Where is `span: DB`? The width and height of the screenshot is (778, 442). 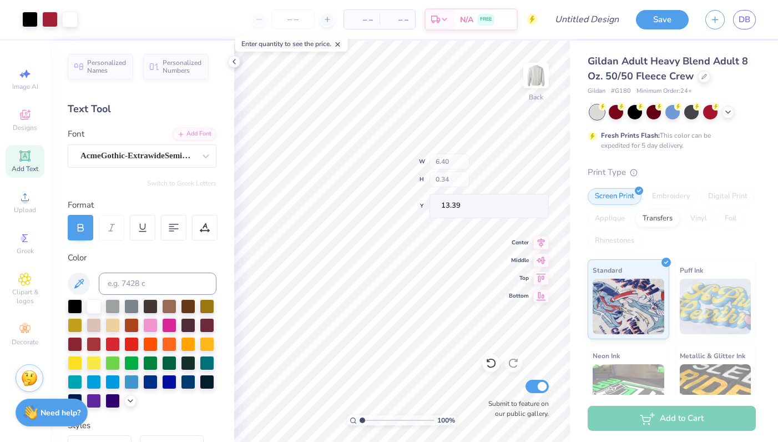
span: DB is located at coordinates (745, 19).